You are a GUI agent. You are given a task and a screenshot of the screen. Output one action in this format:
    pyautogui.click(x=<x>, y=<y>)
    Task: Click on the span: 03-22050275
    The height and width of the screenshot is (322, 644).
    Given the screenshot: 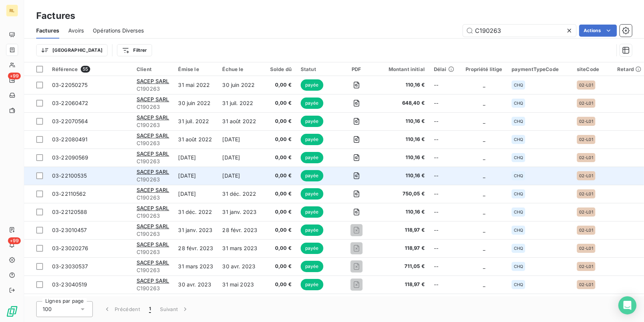 What is the action you would take?
    pyautogui.click(x=70, y=85)
    